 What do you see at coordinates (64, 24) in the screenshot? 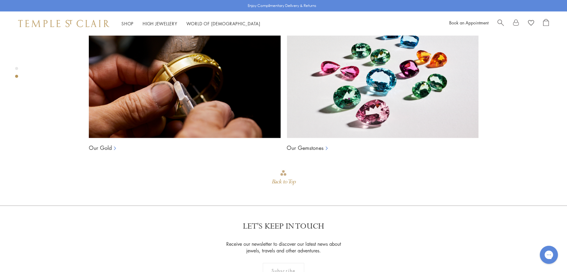
I see `img: Temple St. Clair` at bounding box center [64, 24].